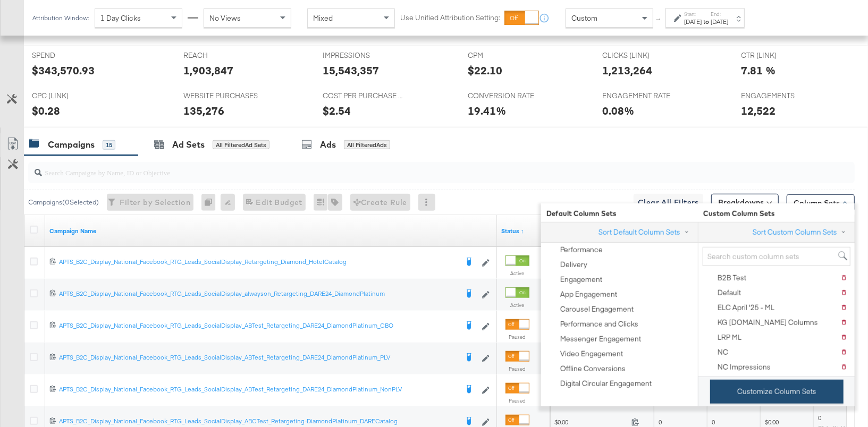  What do you see at coordinates (211, 202) in the screenshot?
I see `div: 0` at bounding box center [211, 202].